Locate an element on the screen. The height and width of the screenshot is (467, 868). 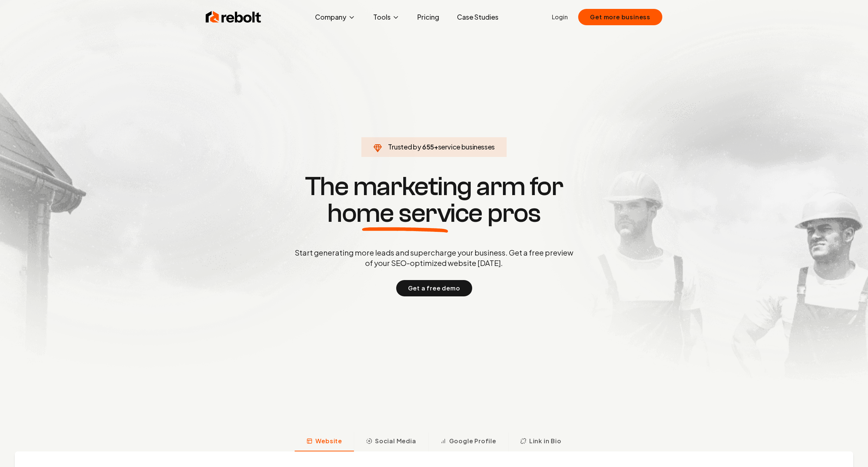
button: Company is located at coordinates (335, 17).